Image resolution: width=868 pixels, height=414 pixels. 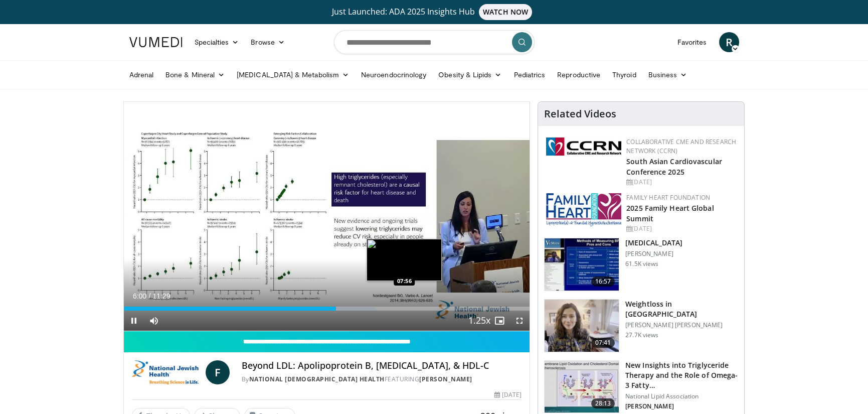 I want to click on span: R, so click(x=729, y=43).